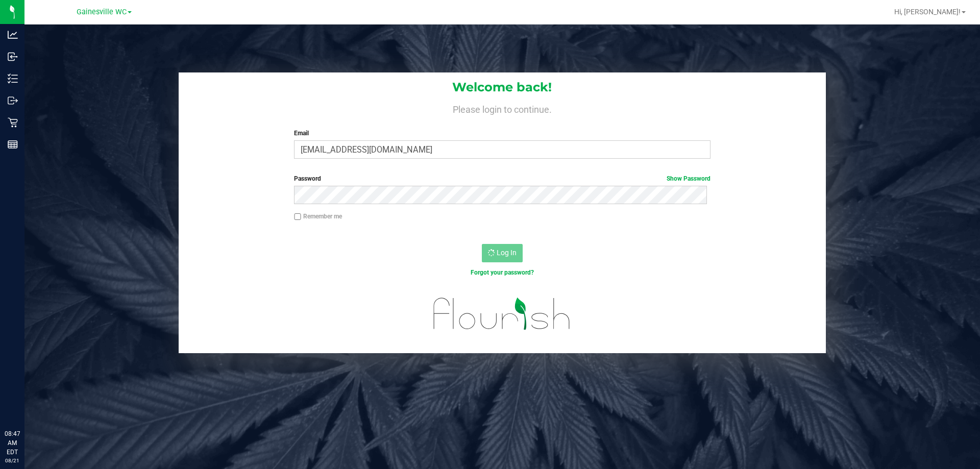  What do you see at coordinates (13, 443) in the screenshot?
I see `p: 08:47 AM EDT` at bounding box center [13, 443].